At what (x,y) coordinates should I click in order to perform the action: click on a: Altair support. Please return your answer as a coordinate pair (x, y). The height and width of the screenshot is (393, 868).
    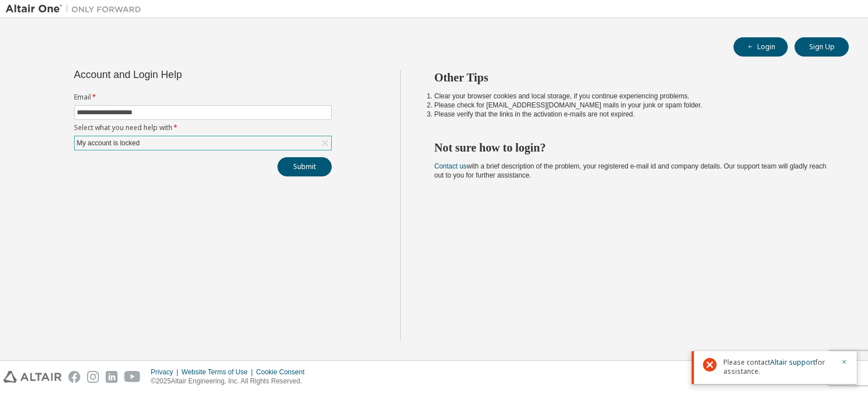
    Looking at the image, I should click on (793, 361).